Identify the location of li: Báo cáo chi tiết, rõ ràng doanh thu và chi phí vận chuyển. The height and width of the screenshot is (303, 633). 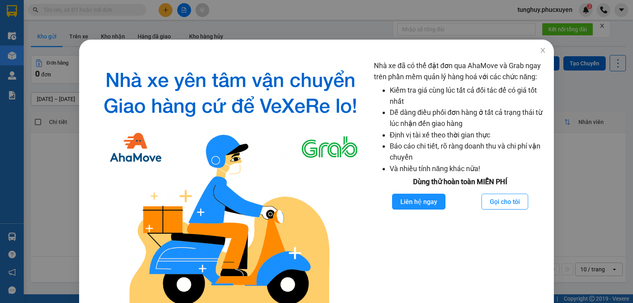
(468, 152).